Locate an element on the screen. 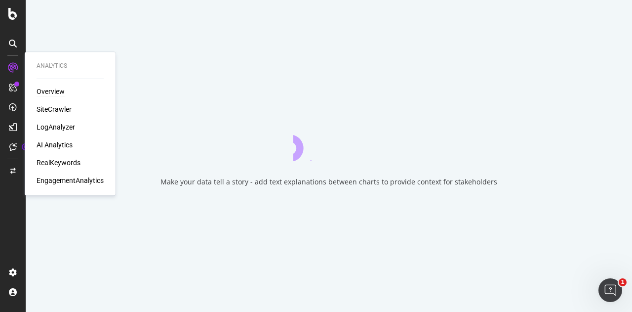 The height and width of the screenshot is (312, 632). div: LogAnalyzer is located at coordinates (56, 127).